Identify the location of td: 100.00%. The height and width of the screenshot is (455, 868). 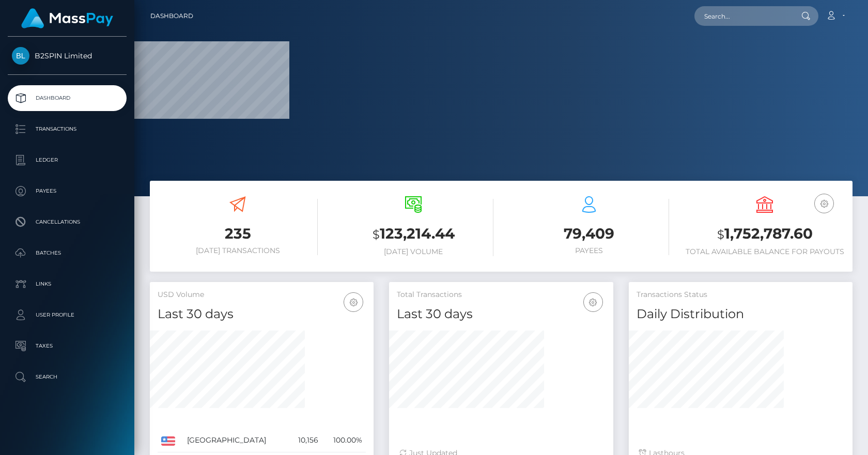
(343, 441).